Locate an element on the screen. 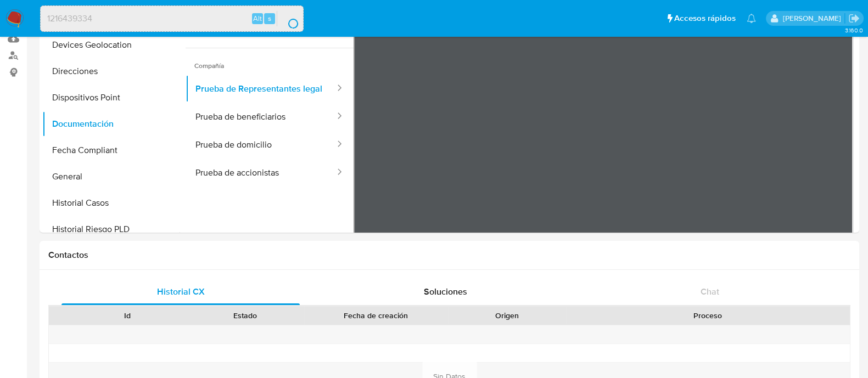  div: Estado is located at coordinates (245, 315).